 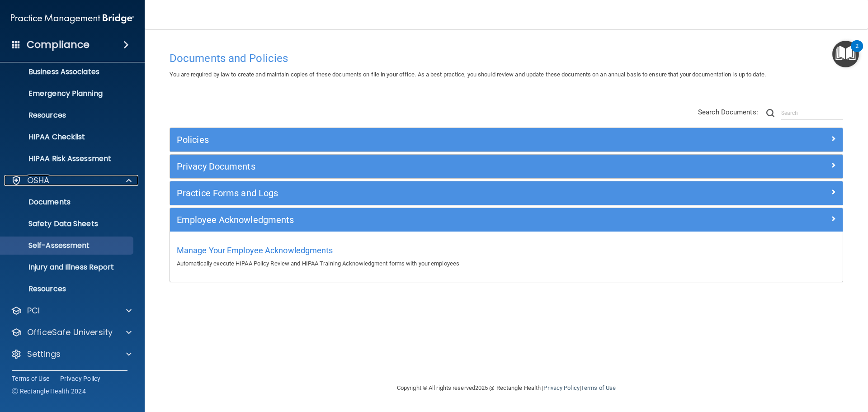 What do you see at coordinates (422, 167) in the screenshot?
I see `h5: Privacy Documents` at bounding box center [422, 167].